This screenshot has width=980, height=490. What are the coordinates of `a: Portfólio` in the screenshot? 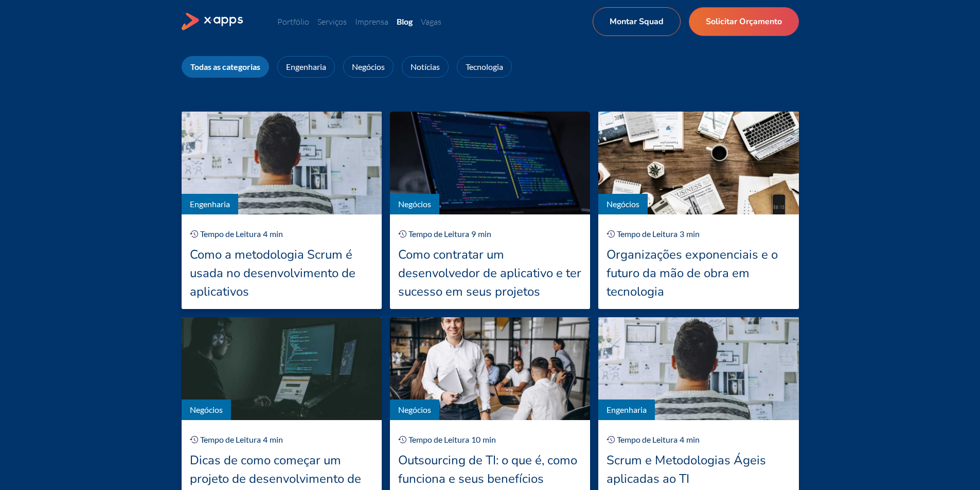 It's located at (293, 21).